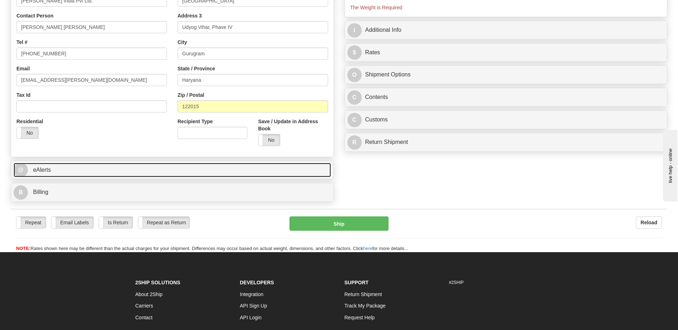  Describe the element at coordinates (360, 318) in the screenshot. I see `a: Request Help` at that location.